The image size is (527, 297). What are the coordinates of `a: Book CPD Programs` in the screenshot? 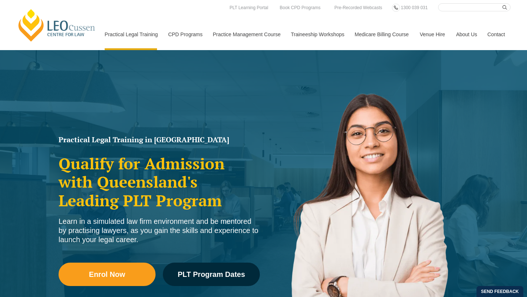 It's located at (300, 8).